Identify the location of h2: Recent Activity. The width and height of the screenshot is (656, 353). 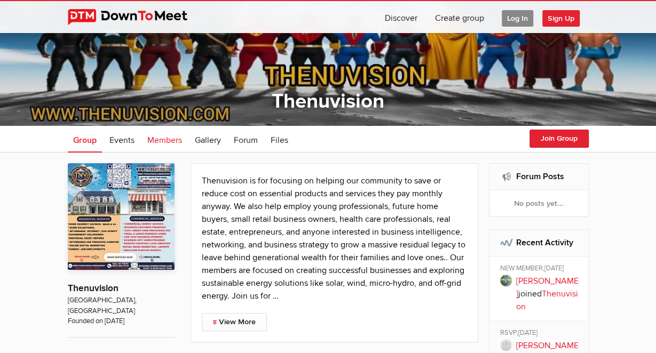
(538, 243).